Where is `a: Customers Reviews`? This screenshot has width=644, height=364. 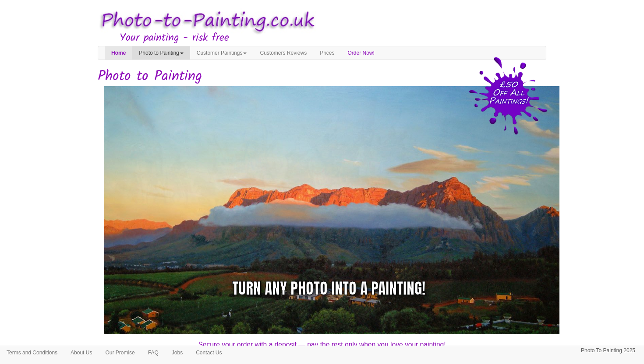 a: Customers Reviews is located at coordinates (283, 53).